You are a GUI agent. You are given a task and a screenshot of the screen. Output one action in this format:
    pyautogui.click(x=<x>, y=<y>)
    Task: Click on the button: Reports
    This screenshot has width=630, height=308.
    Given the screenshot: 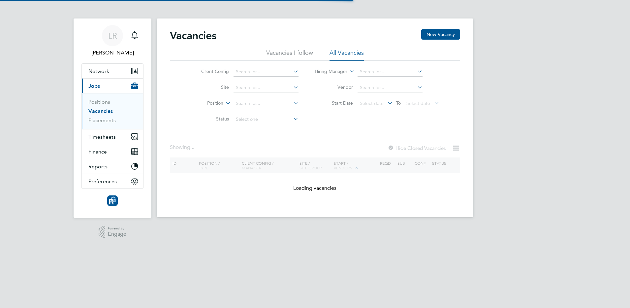 What is the action you would take?
    pyautogui.click(x=113, y=166)
    